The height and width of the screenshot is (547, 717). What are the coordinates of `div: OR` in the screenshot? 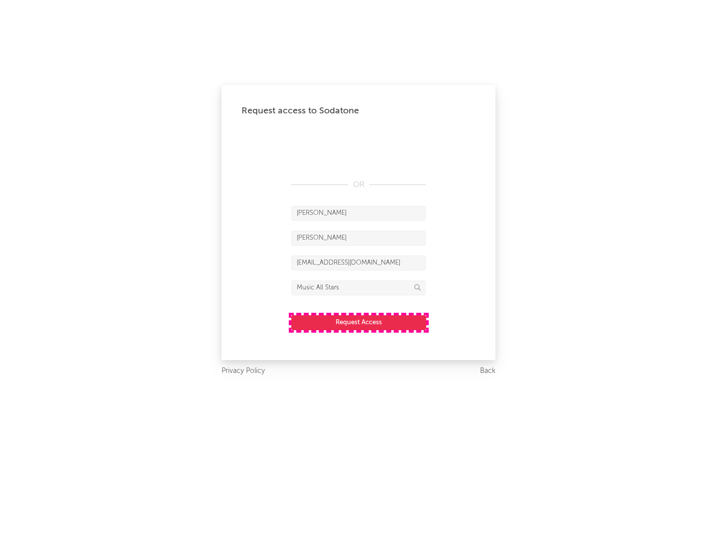 It's located at (358, 185).